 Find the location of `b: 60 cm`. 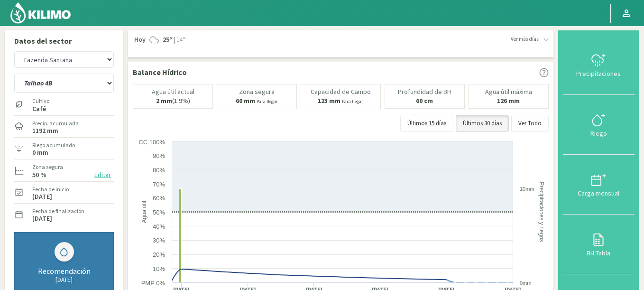

b: 60 cm is located at coordinates (424, 100).